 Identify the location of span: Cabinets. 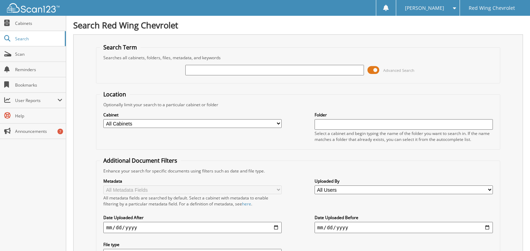
(39, 23).